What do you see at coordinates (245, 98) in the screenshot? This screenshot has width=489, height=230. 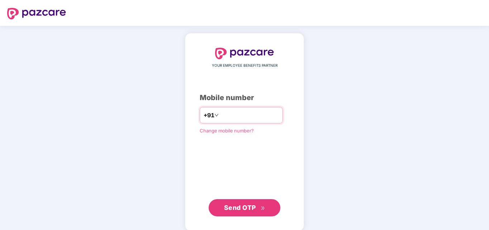 I see `div: Mobile number` at bounding box center [245, 98].